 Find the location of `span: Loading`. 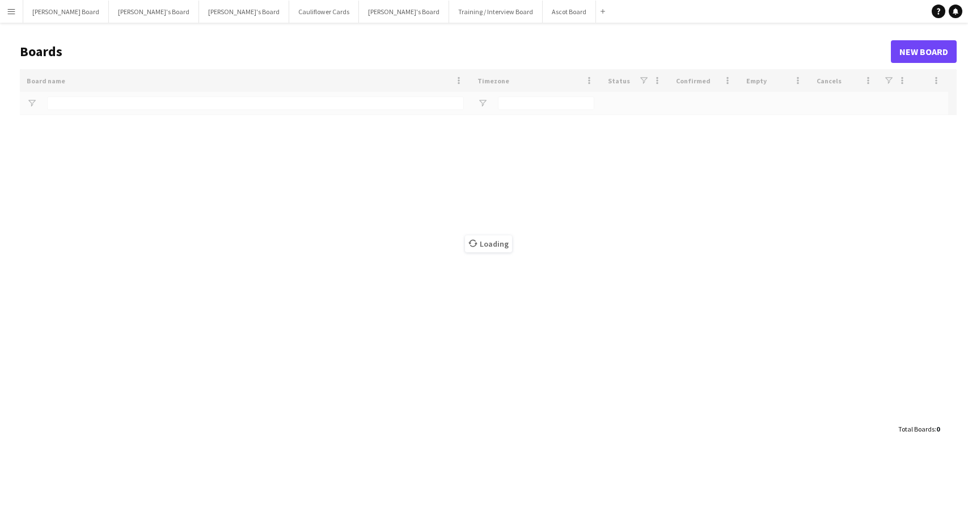

span: Loading is located at coordinates (488, 244).